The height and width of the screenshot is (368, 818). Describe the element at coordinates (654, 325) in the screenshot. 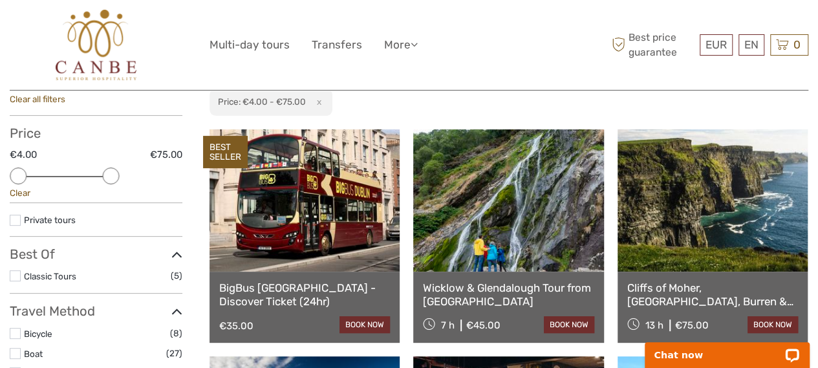

I see `span: 13 h` at that location.